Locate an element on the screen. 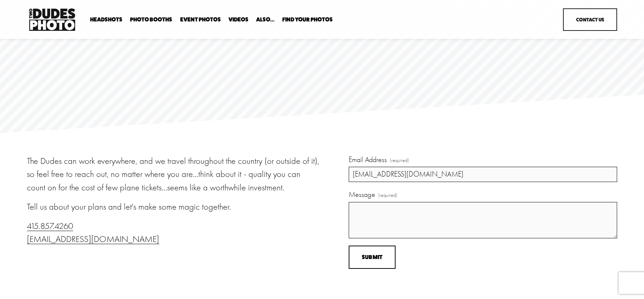 The height and width of the screenshot is (299, 644). span: Email Address is located at coordinates (367, 160).